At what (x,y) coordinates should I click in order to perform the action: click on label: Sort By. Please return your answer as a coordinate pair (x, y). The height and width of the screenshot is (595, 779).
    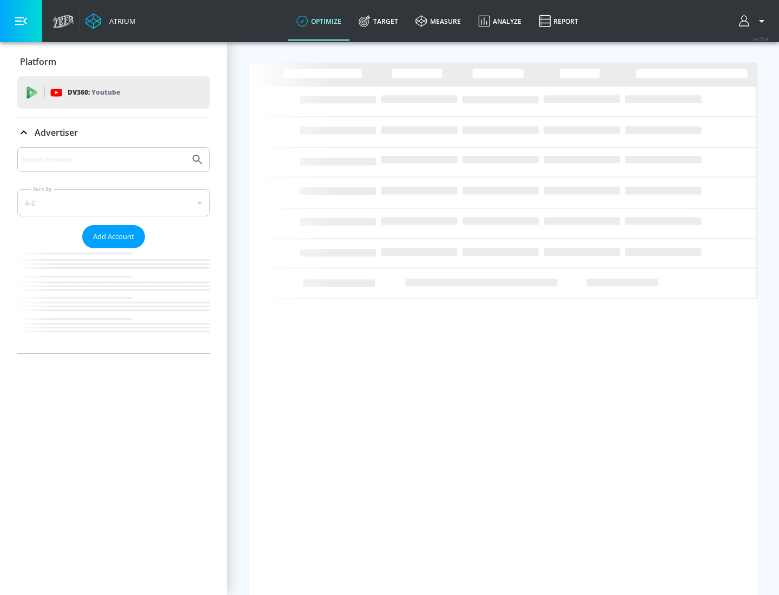
    Looking at the image, I should click on (42, 189).